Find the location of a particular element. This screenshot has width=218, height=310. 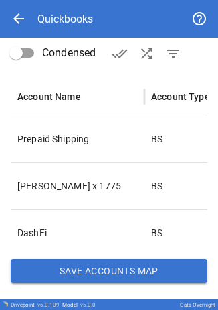

div: Account Type is located at coordinates (181, 96).